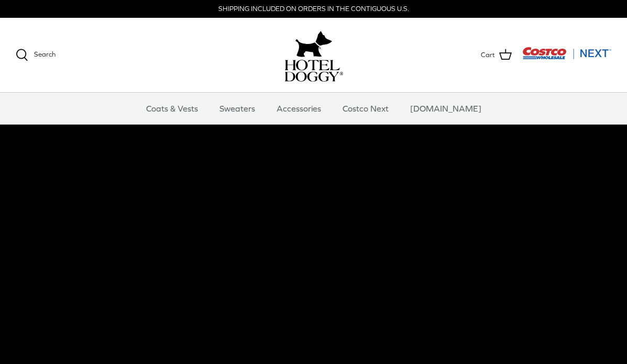  What do you see at coordinates (298, 108) in the screenshot?
I see `a: Accessories` at bounding box center [298, 108].